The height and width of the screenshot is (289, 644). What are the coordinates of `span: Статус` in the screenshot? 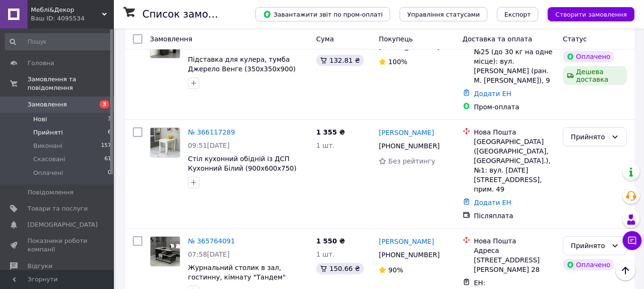 It's located at (575, 39).